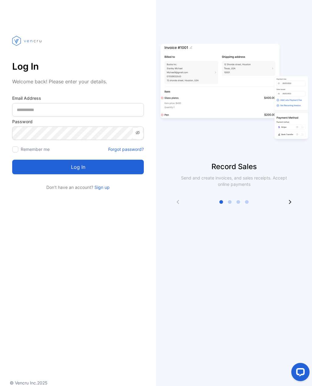 Image resolution: width=312 pixels, height=386 pixels. What do you see at coordinates (78, 187) in the screenshot?
I see `p: Don't have an account?` at bounding box center [78, 187].